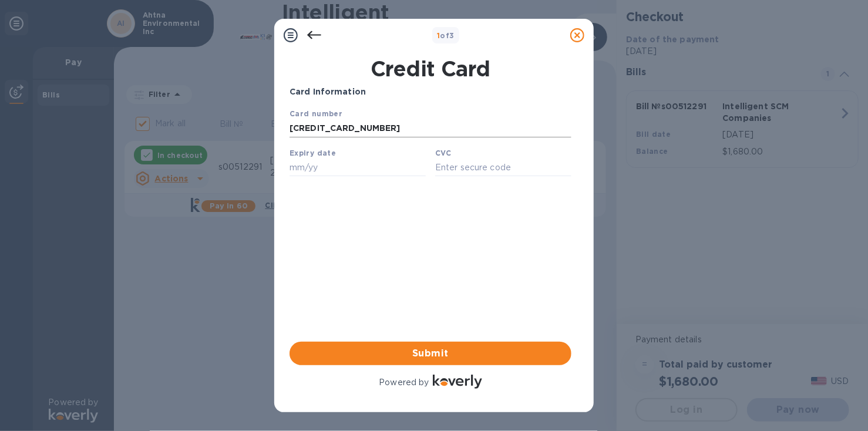 The width and height of the screenshot is (868, 431). I want to click on b: CVC, so click(153, 45).